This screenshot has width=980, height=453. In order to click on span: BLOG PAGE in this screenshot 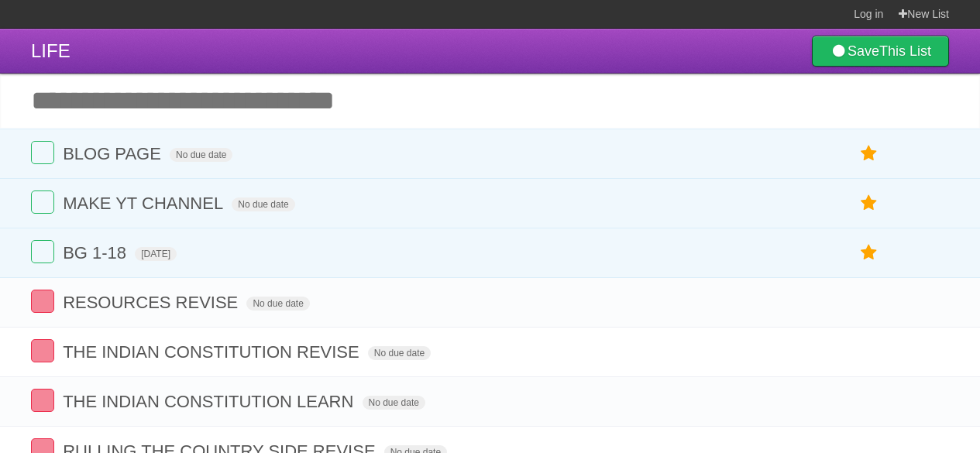, I will do `click(113, 153)`.